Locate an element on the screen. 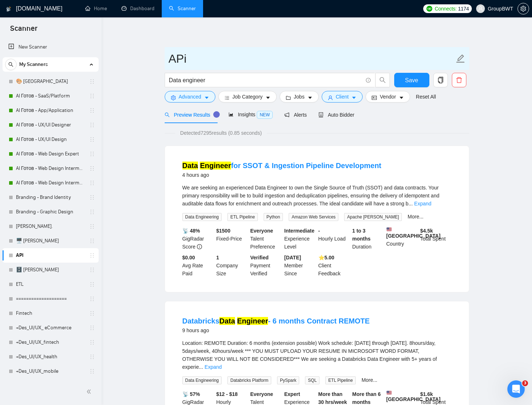 The height and width of the screenshot is (405, 532). span: NEW is located at coordinates (265, 115).